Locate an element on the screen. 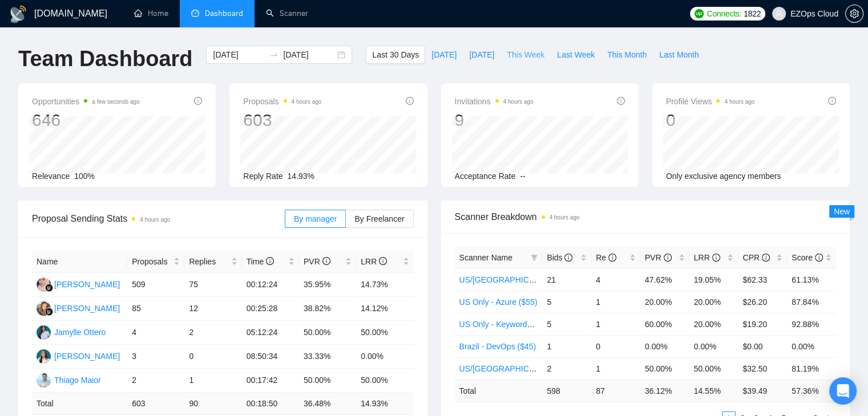 This screenshot has width=868, height=416. span: 14.93% is located at coordinates (301, 176).